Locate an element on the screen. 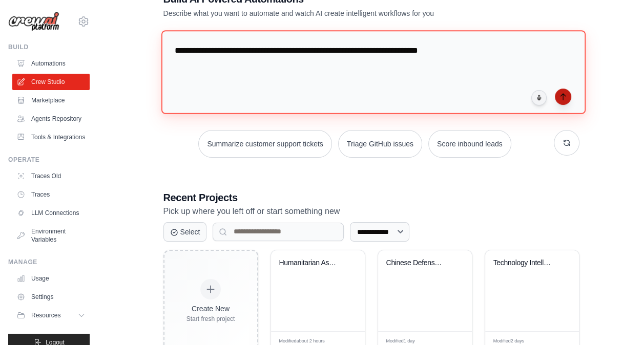 This screenshot has width=644, height=345. button: Click to speak your automation idea is located at coordinates (539, 98).